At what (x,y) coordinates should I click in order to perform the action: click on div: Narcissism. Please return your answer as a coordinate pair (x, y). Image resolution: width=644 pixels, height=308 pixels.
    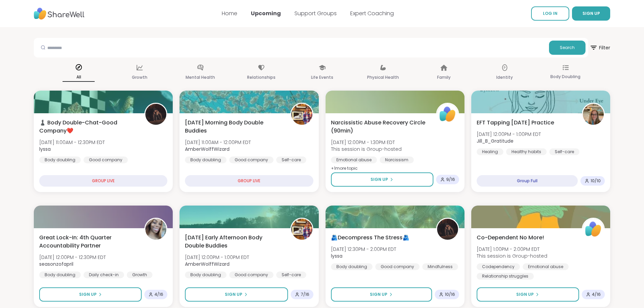
    Looking at the image, I should click on (396, 160).